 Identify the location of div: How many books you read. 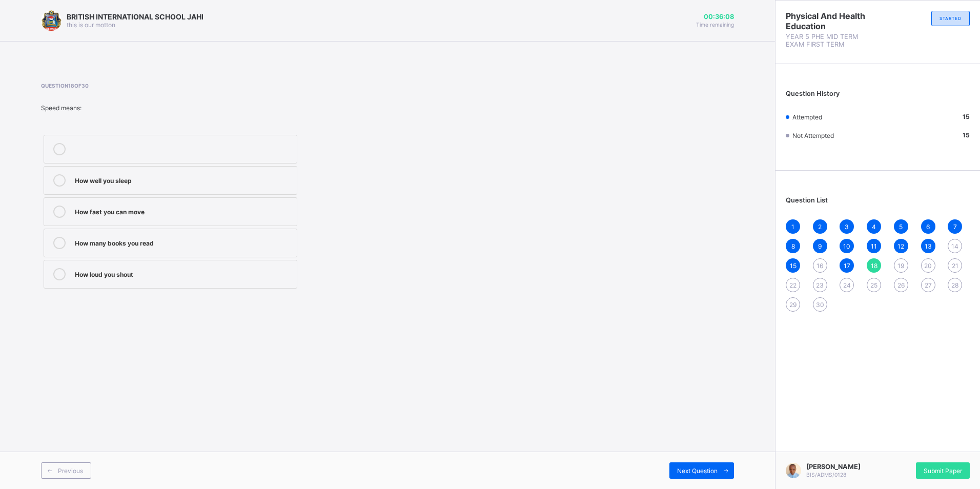
(183, 242).